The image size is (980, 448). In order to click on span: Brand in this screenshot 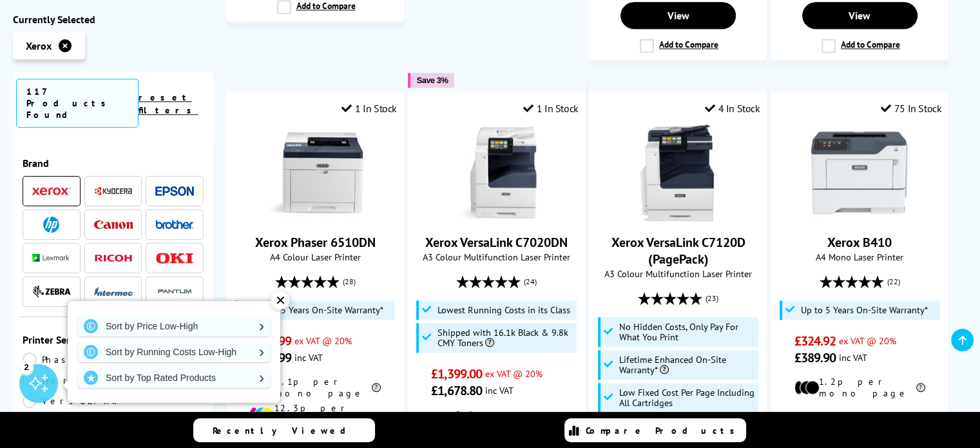, I will do `click(113, 163)`.